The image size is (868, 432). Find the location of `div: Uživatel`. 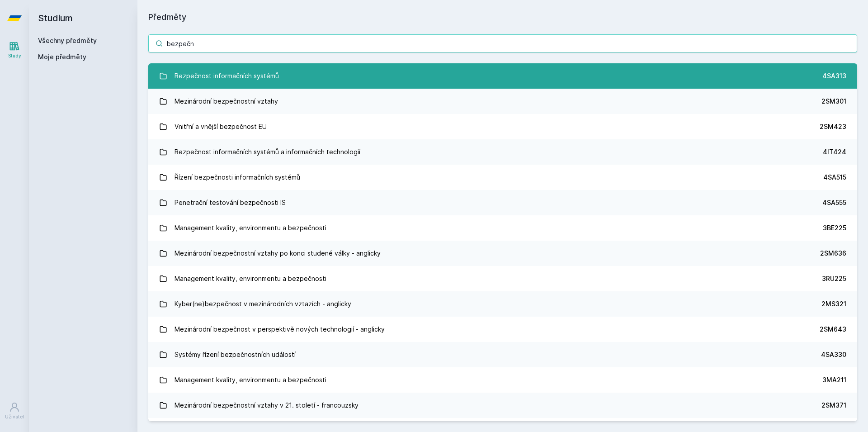

div: Uživatel is located at coordinates (14, 417).